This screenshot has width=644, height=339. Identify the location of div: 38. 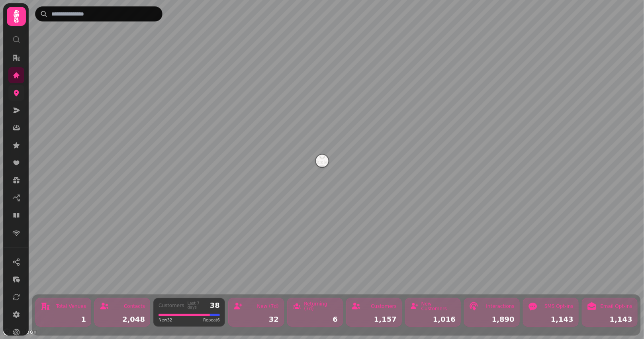
(215, 306).